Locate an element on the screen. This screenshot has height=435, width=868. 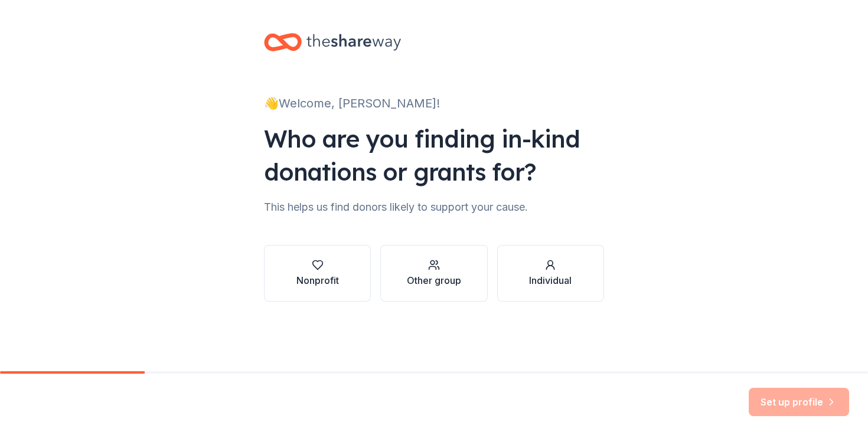
div: Who are you finding in-kind donations or grants for? is located at coordinates (434, 155).